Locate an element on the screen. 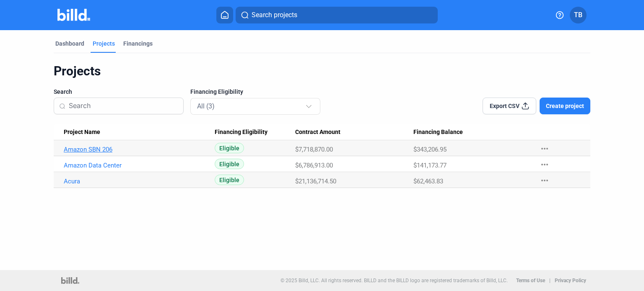 The width and height of the screenshot is (644, 291). img: Billd Company Logo is located at coordinates (74, 15).